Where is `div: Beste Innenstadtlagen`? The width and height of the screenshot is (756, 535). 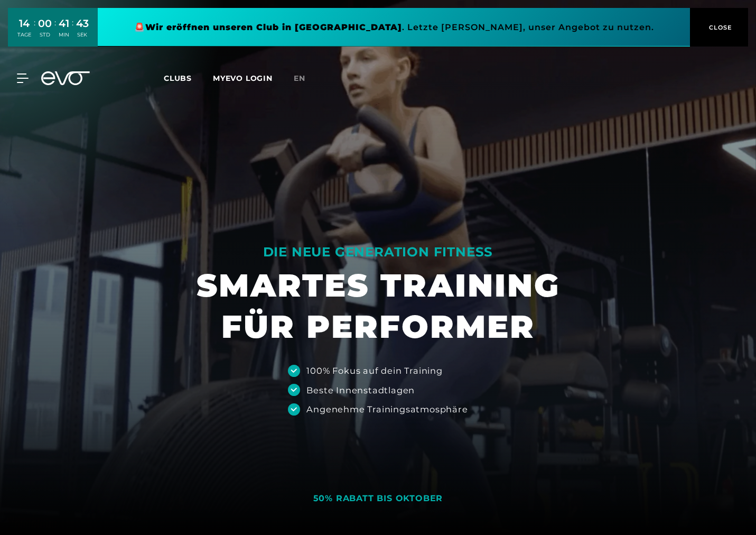
div: Beste Innenstadtlagen is located at coordinates (360, 390).